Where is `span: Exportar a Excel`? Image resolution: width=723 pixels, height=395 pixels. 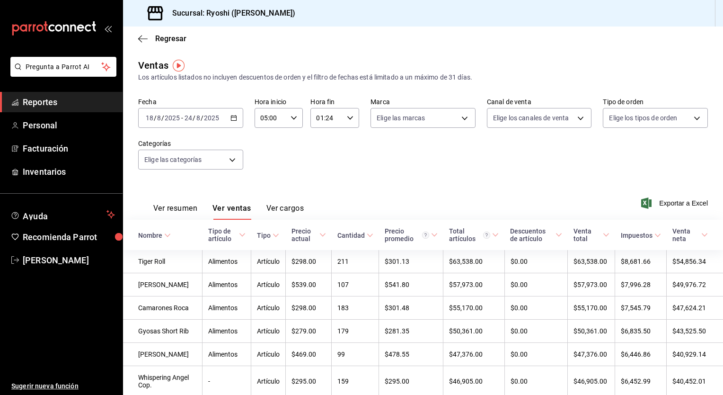 span: Exportar a Excel is located at coordinates (675, 203).